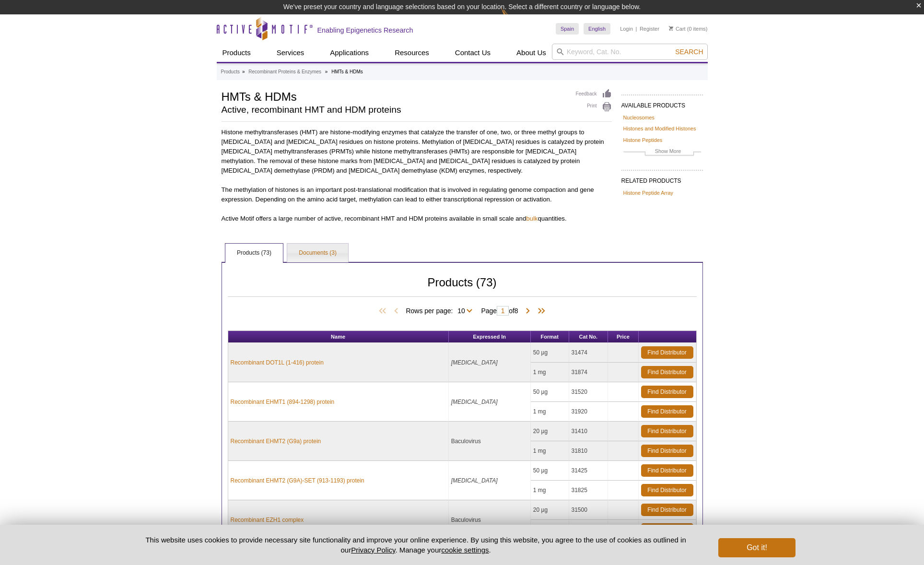 The width and height of the screenshot is (924, 565). What do you see at coordinates (285, 72) in the screenshot?
I see `a: Recombinant Proteins & Enzymes` at bounding box center [285, 72].